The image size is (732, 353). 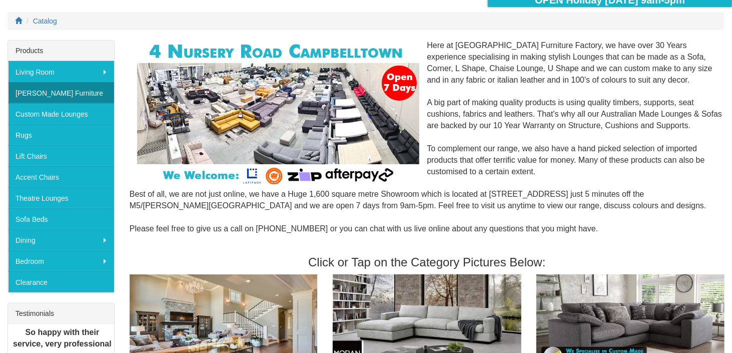 What do you see at coordinates (61, 261) in the screenshot?
I see `a: Bedroom` at bounding box center [61, 261].